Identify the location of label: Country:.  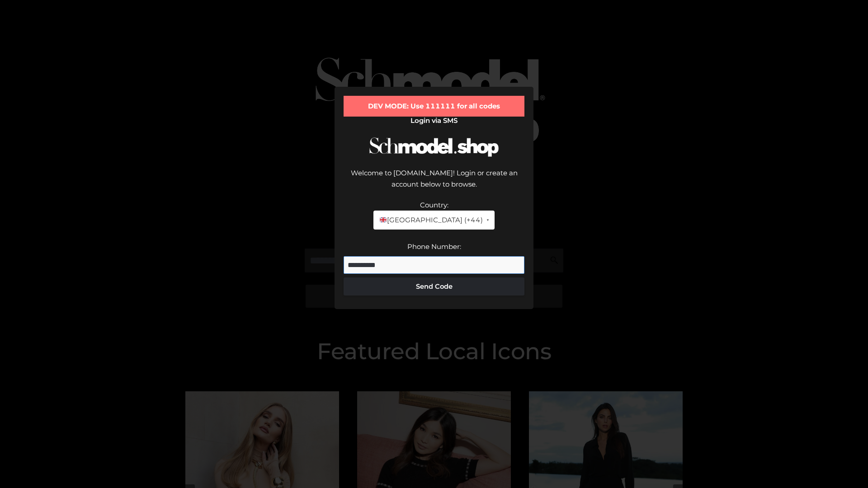
(434, 205).